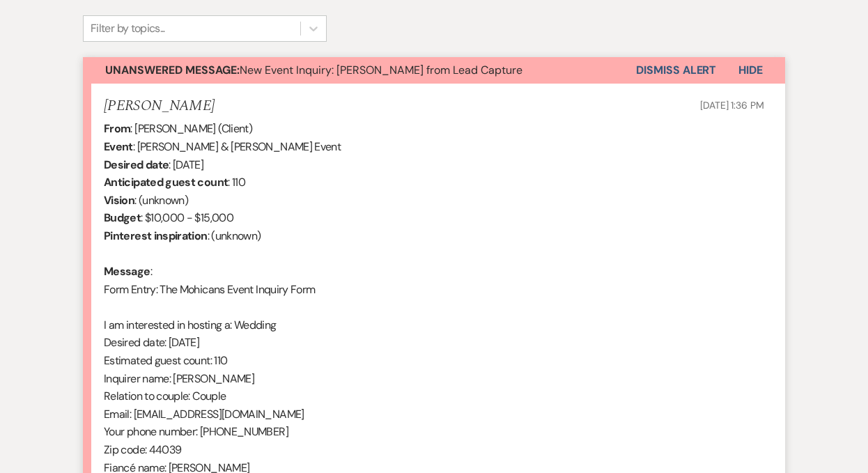 This screenshot has width=868, height=473. Describe the element at coordinates (676, 70) in the screenshot. I see `button: Dismiss Alert` at that location.